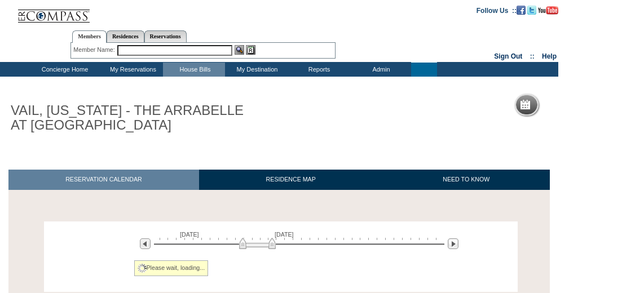 Image resolution: width=644 pixels, height=293 pixels. I want to click on img: Next, so click(453, 243).